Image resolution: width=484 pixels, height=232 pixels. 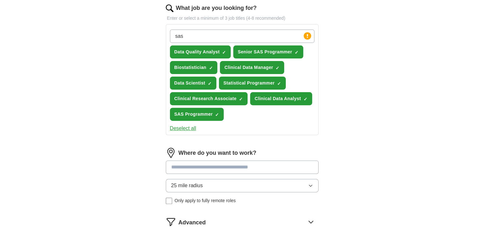 What do you see at coordinates (252, 83) in the screenshot?
I see `button: Statistical Programmer✓` at bounding box center [252, 83].